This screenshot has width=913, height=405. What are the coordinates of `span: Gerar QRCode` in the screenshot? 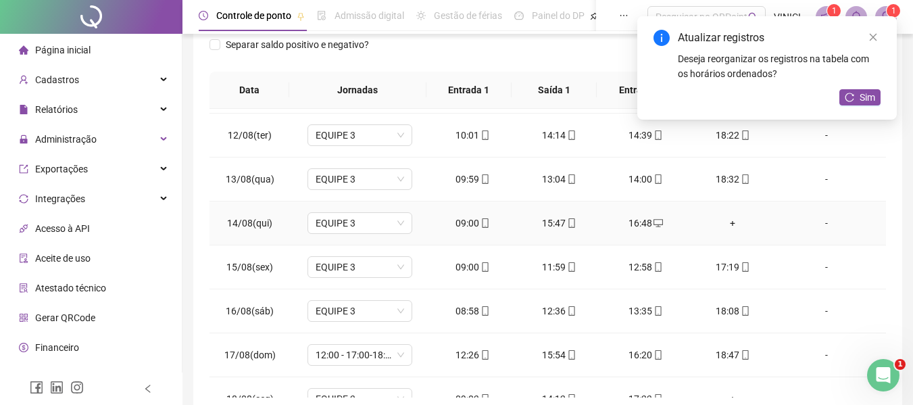 It's located at (65, 318).